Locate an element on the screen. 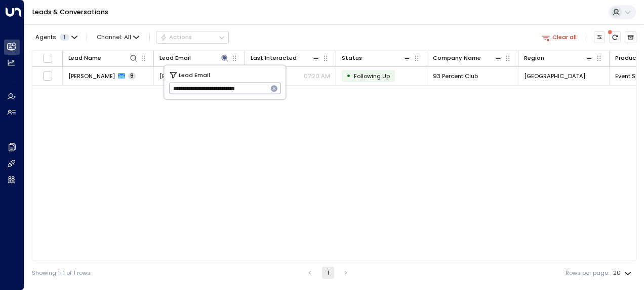 The height and width of the screenshot is (290, 644). span: charlotte.lucas@93percent.club is located at coordinates (199, 76).